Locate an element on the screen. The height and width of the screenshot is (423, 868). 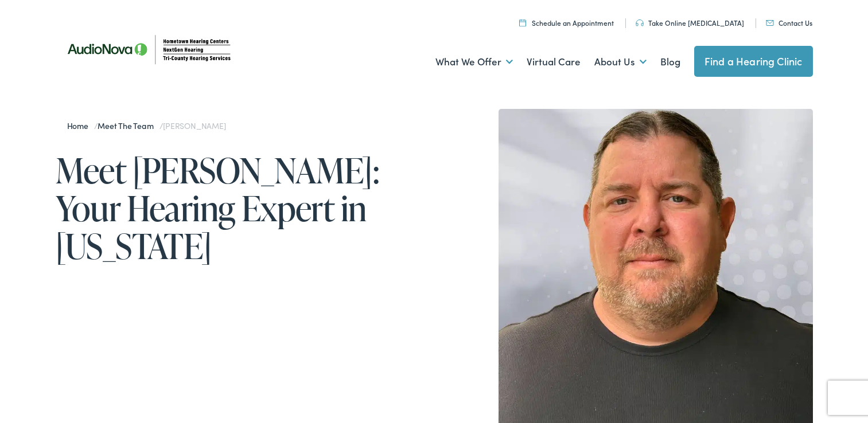
a: About Us is located at coordinates (620, 62).